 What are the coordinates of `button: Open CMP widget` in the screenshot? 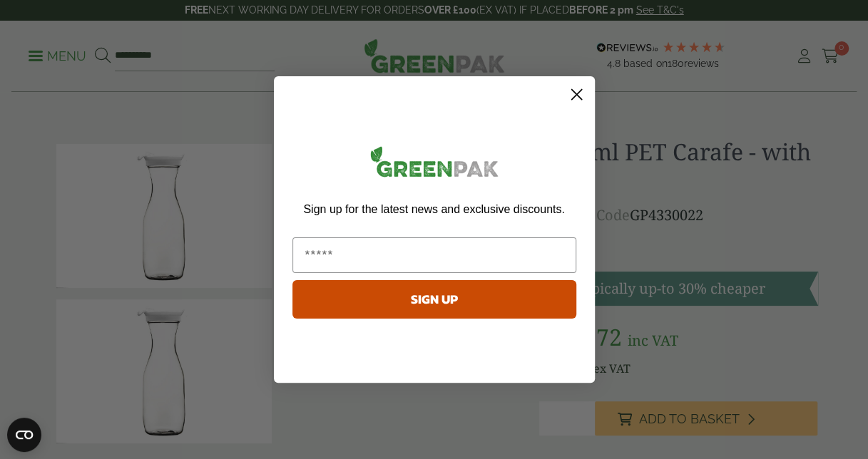 It's located at (24, 435).